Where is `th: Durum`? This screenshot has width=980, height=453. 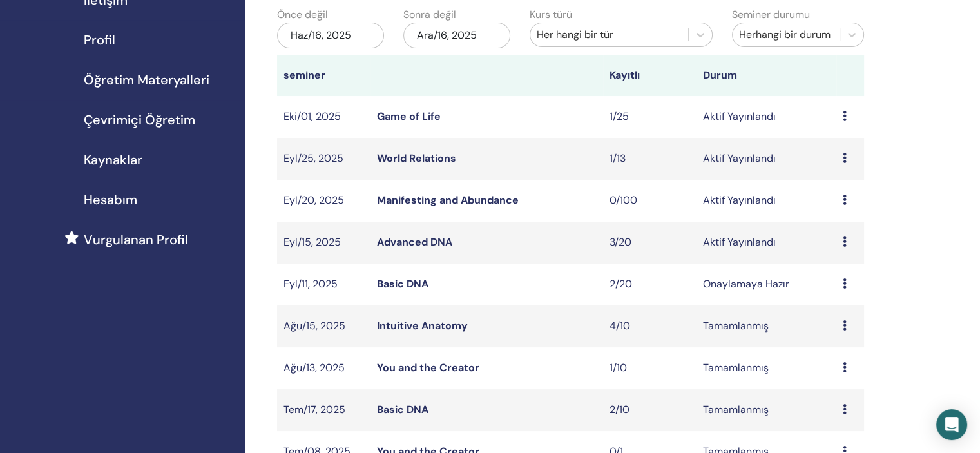 th: Durum is located at coordinates (766, 75).